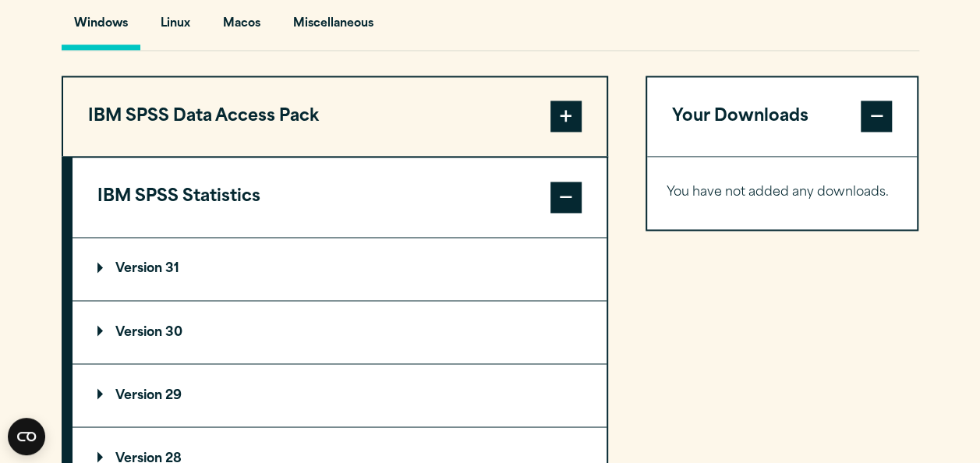 This screenshot has height=463, width=980. I want to click on button: Miscellaneous, so click(333, 27).